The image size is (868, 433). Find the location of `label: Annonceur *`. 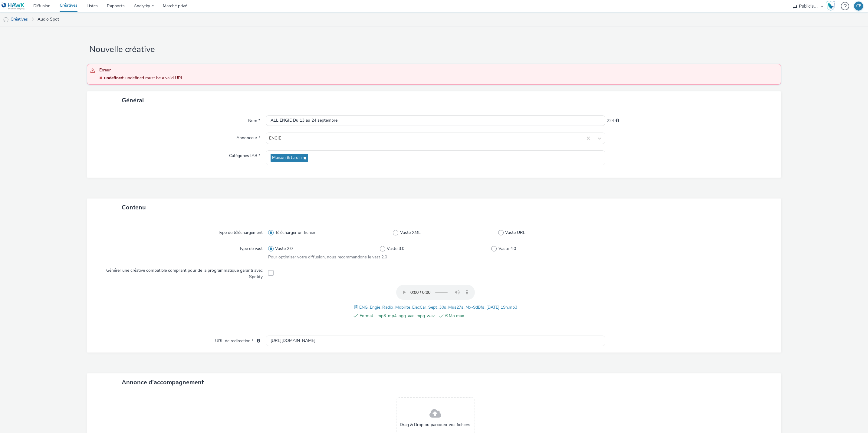

label: Annonceur * is located at coordinates (248, 137).